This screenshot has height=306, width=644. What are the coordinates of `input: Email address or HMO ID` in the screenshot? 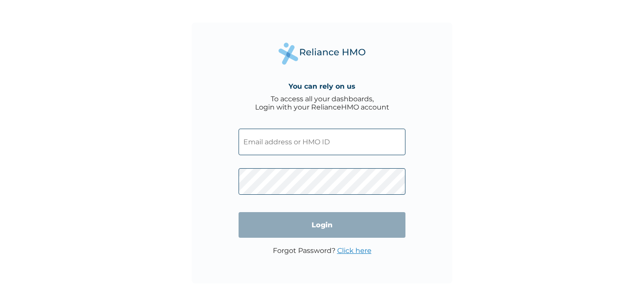 It's located at (322, 141).